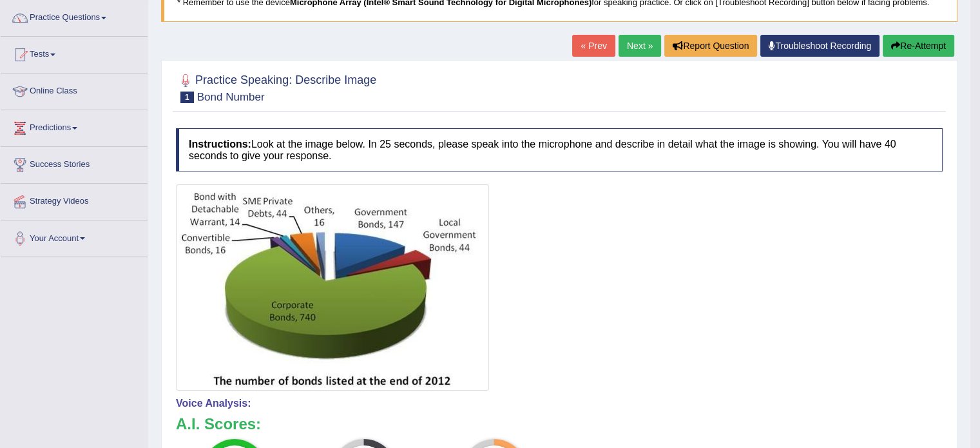 Image resolution: width=980 pixels, height=448 pixels. What do you see at coordinates (74, 200) in the screenshot?
I see `a: Strategy Videos` at bounding box center [74, 200].